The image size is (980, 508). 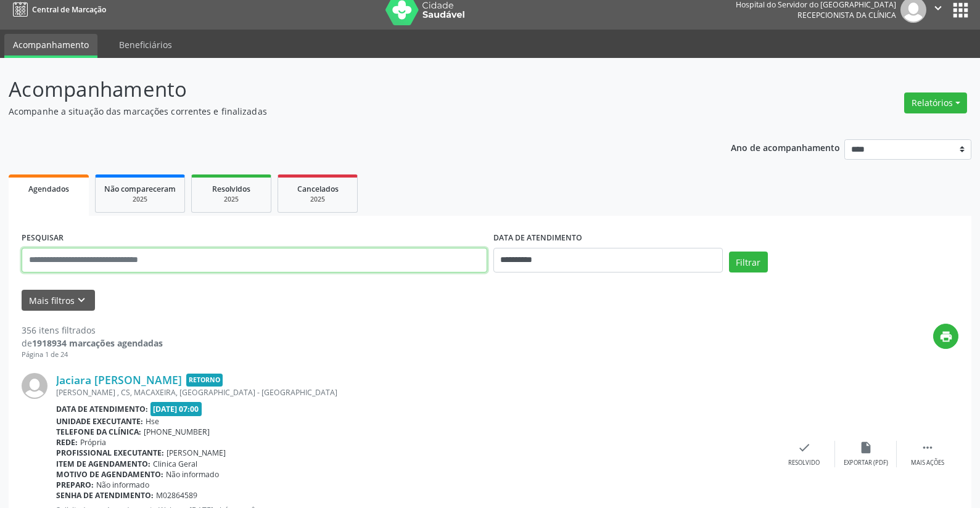 What do you see at coordinates (804, 448) in the screenshot?
I see `i: check` at bounding box center [804, 448].